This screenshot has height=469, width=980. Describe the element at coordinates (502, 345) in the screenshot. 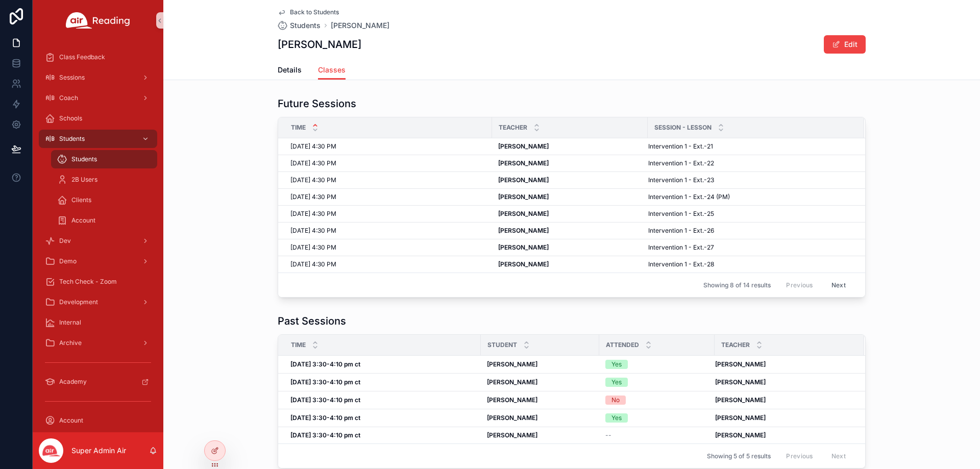

I see `span: Student` at that location.